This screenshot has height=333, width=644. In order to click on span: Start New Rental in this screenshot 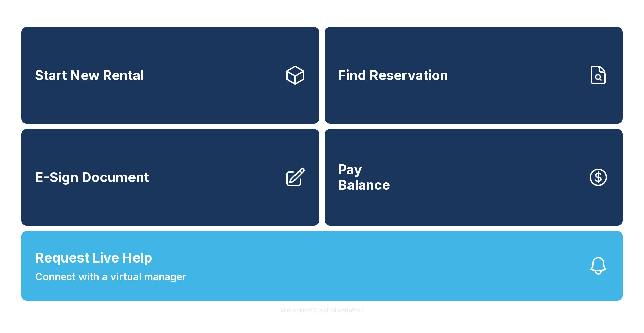, I will do `click(89, 76)`.